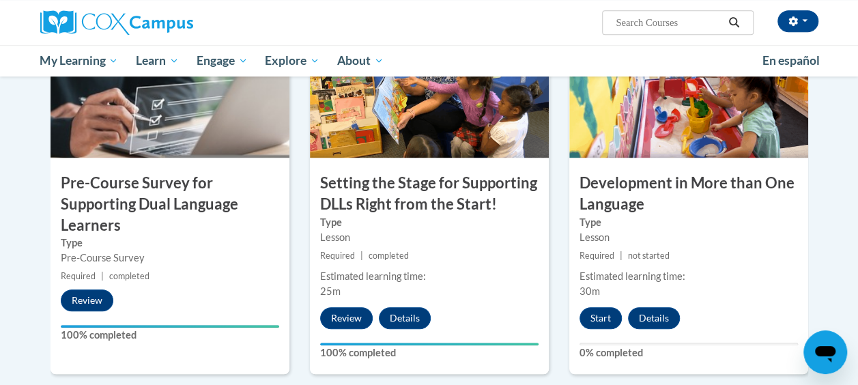  I want to click on img: Cox Campus, so click(117, 23).